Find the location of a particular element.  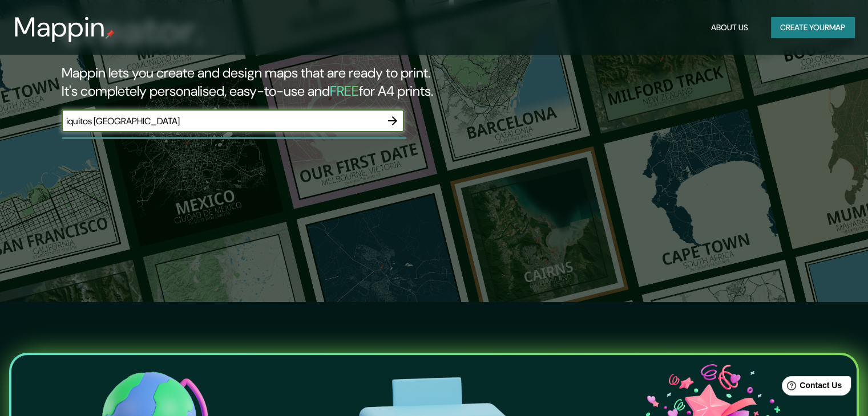

button: About Us is located at coordinates (729, 27).